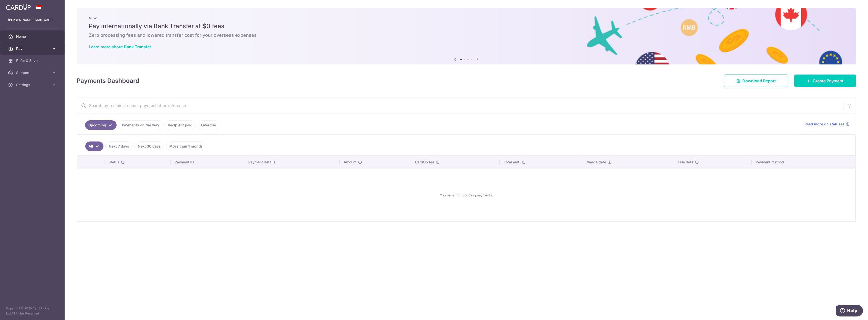 This screenshot has height=320, width=868. What do you see at coordinates (149, 146) in the screenshot?
I see `a: Next 30 days` at bounding box center [149, 146].